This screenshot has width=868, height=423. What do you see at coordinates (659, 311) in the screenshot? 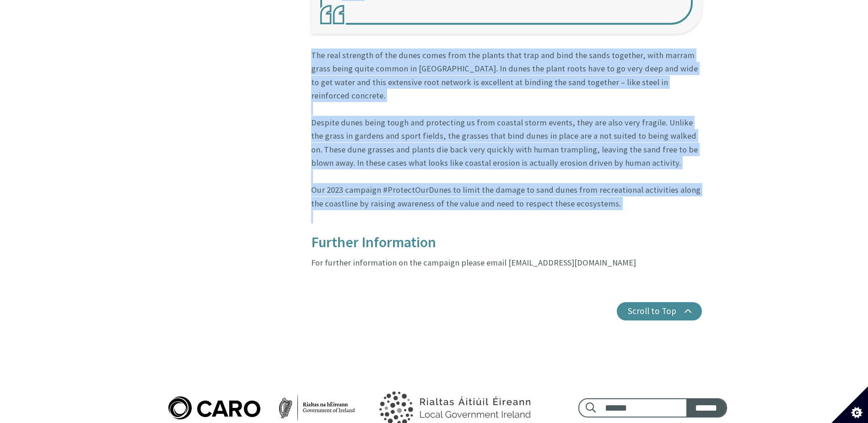
I see `button: Scroll to Top` at bounding box center [659, 311].